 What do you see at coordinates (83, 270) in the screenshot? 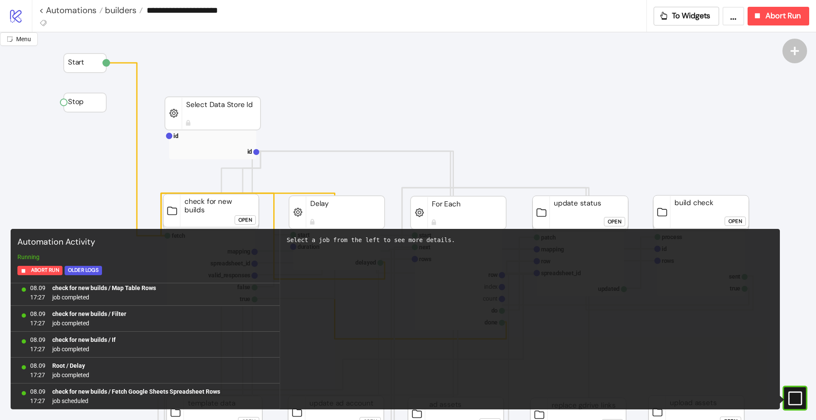
I see `div: Older Logs` at bounding box center [83, 270].